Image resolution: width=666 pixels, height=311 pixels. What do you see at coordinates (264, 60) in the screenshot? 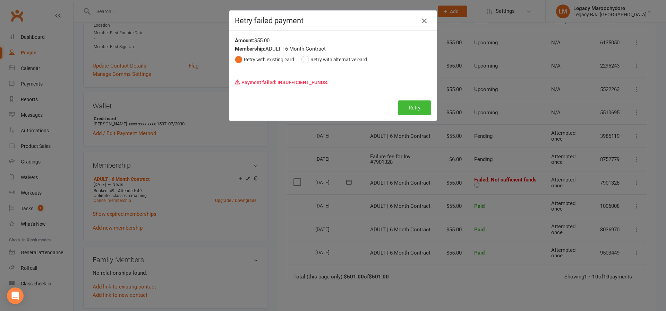
I see `button: Retry with existing card` at bounding box center [264, 60].